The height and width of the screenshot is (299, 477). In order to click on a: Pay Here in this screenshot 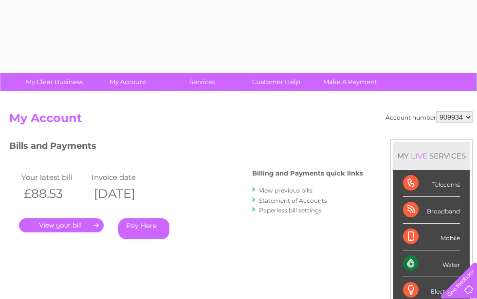, I will do `click(144, 229)`.